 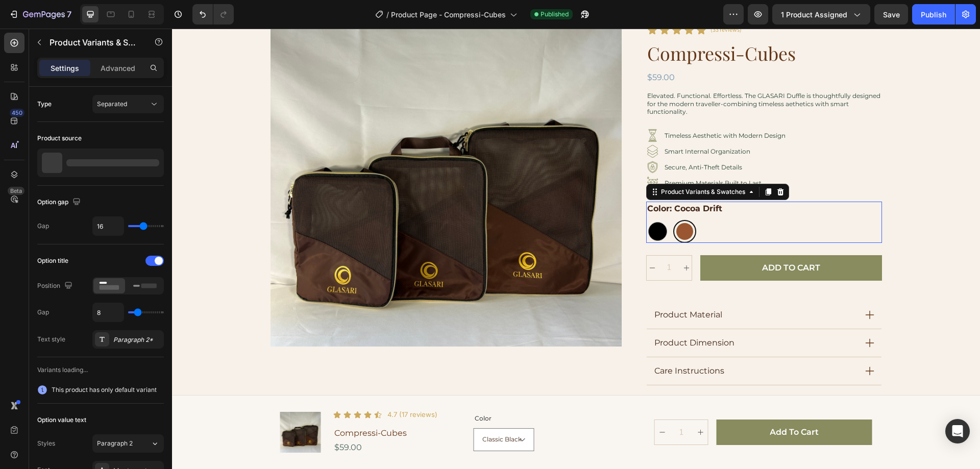 What do you see at coordinates (16, 190) in the screenshot?
I see `div: Beta` at bounding box center [16, 190].